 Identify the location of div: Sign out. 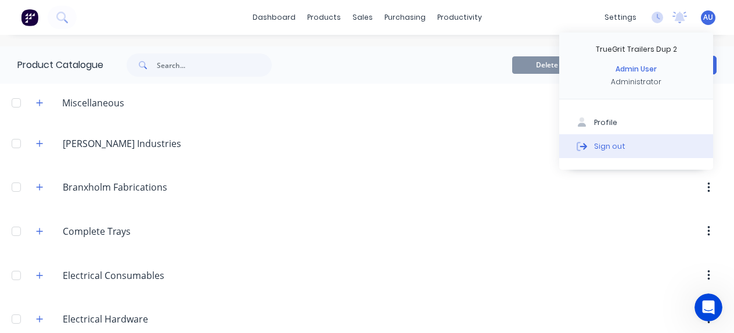
(610, 146).